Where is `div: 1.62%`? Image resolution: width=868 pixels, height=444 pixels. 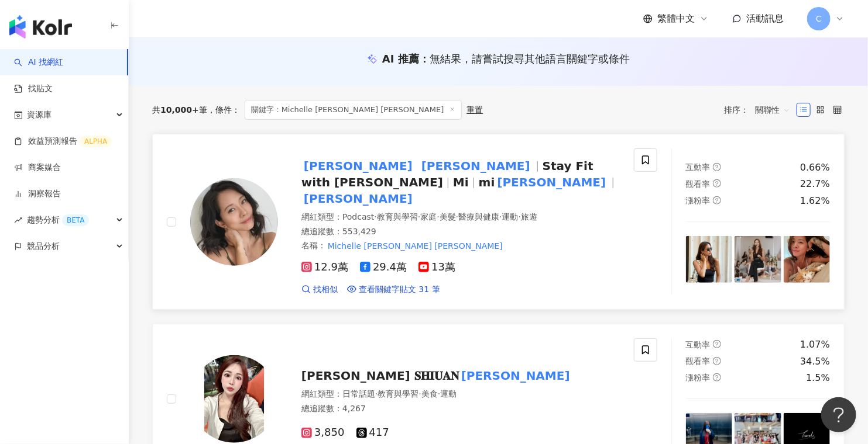 div: 1.62% is located at coordinates (815, 202).